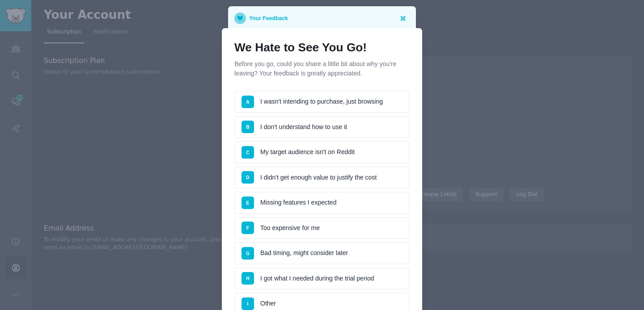 Image resolution: width=644 pixels, height=310 pixels. What do you see at coordinates (248, 152) in the screenshot?
I see `span: C` at bounding box center [248, 152].